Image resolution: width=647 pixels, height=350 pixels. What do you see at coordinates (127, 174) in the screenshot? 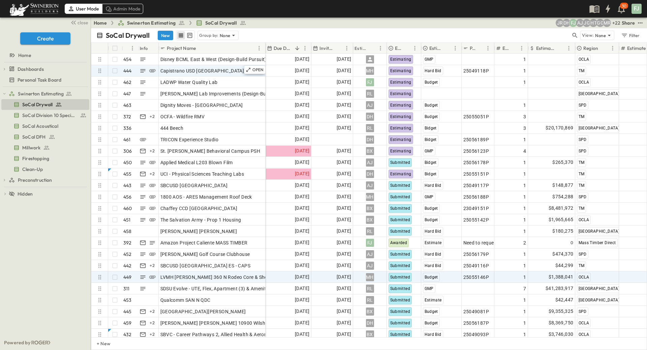
I see `p: 455` at bounding box center [127, 174].